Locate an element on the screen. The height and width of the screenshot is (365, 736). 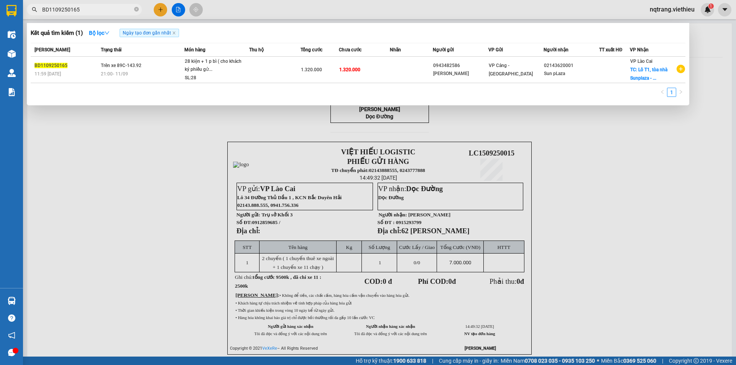
span: Người gửi is located at coordinates (443, 50).